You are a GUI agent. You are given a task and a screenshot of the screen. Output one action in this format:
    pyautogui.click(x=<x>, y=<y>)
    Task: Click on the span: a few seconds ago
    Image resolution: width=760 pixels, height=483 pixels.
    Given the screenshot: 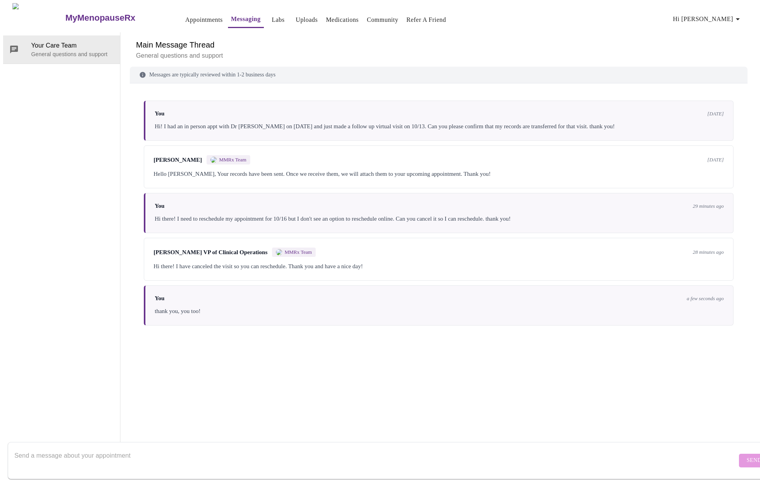 What is the action you would take?
    pyautogui.click(x=705, y=299)
    